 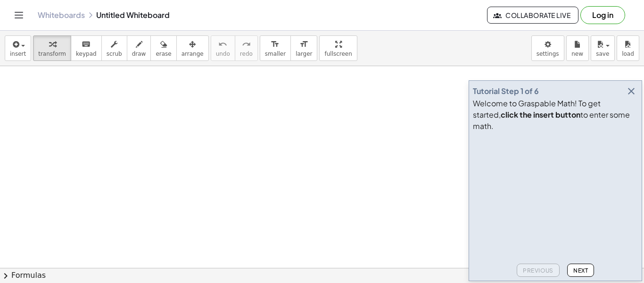 I want to click on span: undo, so click(x=223, y=54).